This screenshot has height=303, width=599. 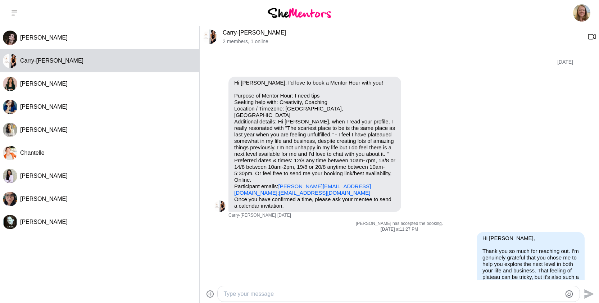 I want to click on div: Mariana Queiroz, so click(x=10, y=84).